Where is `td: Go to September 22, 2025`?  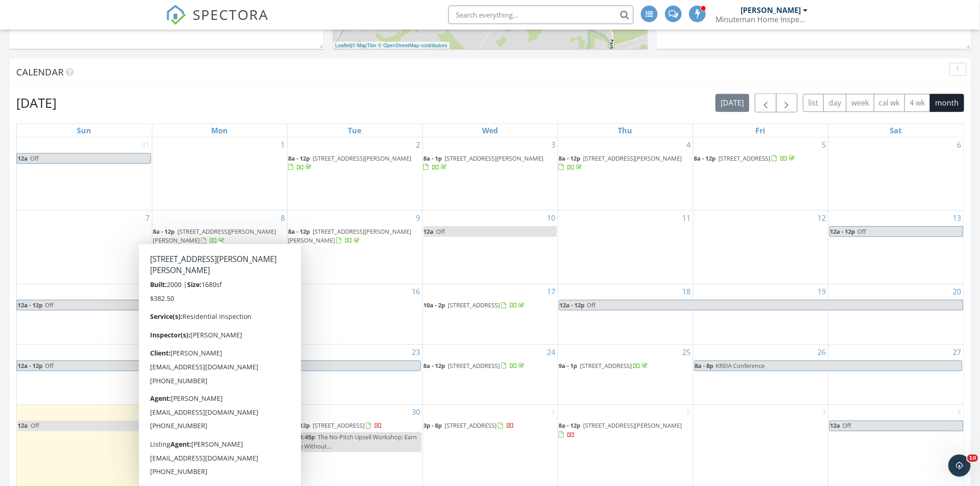 td: Go to September 22, 2025 is located at coordinates (219, 375).